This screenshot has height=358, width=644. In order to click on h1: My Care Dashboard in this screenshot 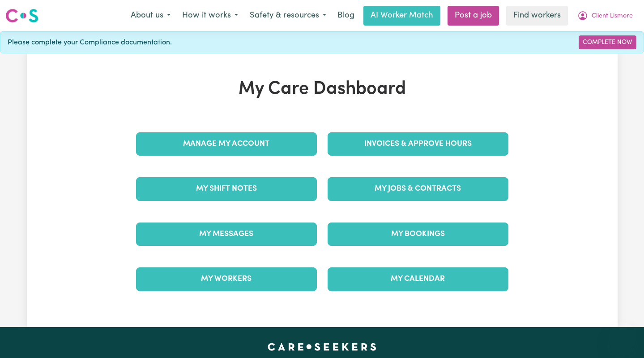, I will do `click(322, 90)`.